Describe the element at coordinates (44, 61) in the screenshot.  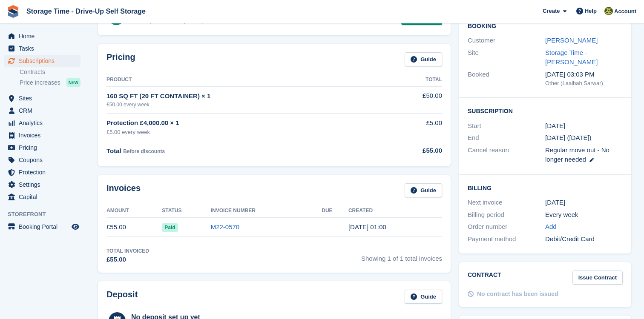
I see `span: Subscriptions` at that location.